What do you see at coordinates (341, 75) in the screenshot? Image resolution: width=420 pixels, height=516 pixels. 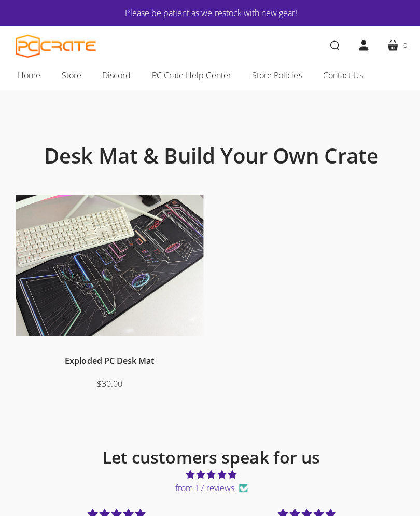 I see `a: Contact Us` at bounding box center [341, 75].